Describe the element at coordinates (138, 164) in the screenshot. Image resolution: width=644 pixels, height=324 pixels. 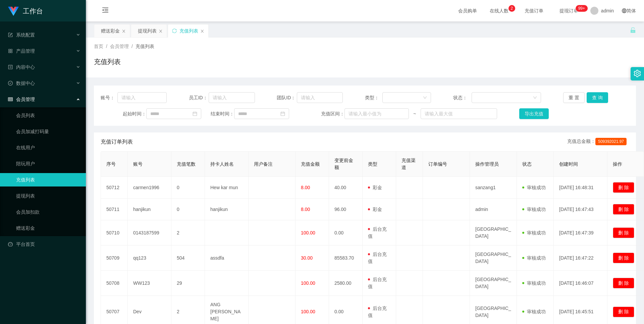
I see `span: 账号` at that location.